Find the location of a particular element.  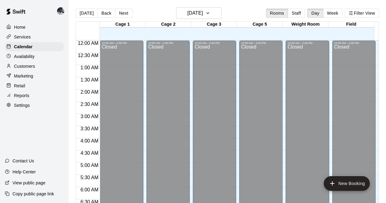

span: 3:00 AM is located at coordinates (89, 116).